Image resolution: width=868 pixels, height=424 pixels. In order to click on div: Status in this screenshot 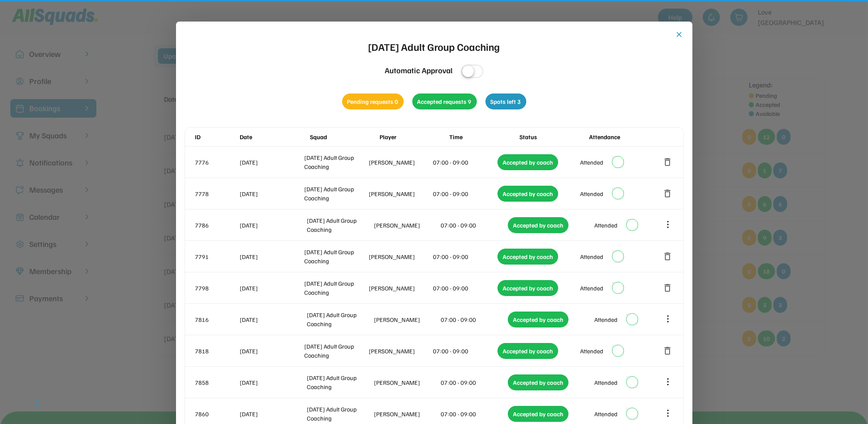, I will do `click(553, 136)`.